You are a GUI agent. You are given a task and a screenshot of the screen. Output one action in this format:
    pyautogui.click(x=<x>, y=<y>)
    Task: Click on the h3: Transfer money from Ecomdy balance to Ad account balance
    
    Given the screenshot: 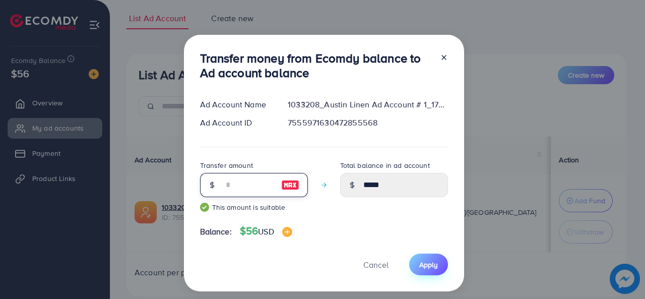 What is the action you would take?
    pyautogui.click(x=316, y=65)
    